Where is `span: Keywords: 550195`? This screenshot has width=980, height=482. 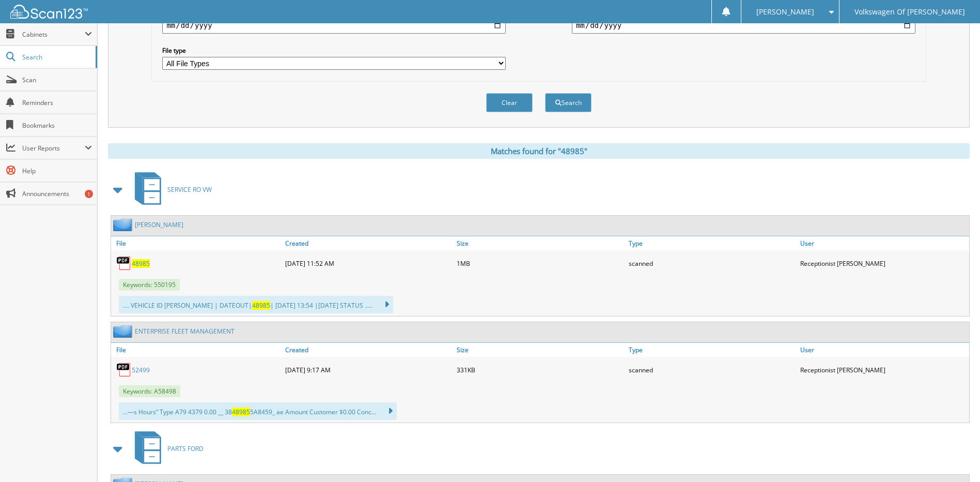 span: Keywords: 550195 is located at coordinates (149, 284).